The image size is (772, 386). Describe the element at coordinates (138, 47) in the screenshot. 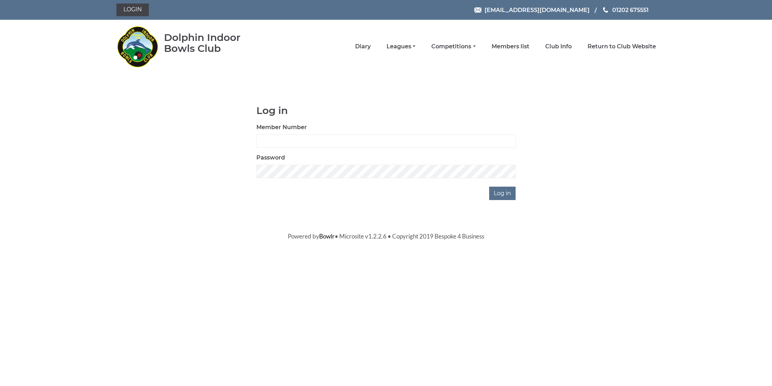

I see `img: Dolphin Indoor Bowls Club` at that location.